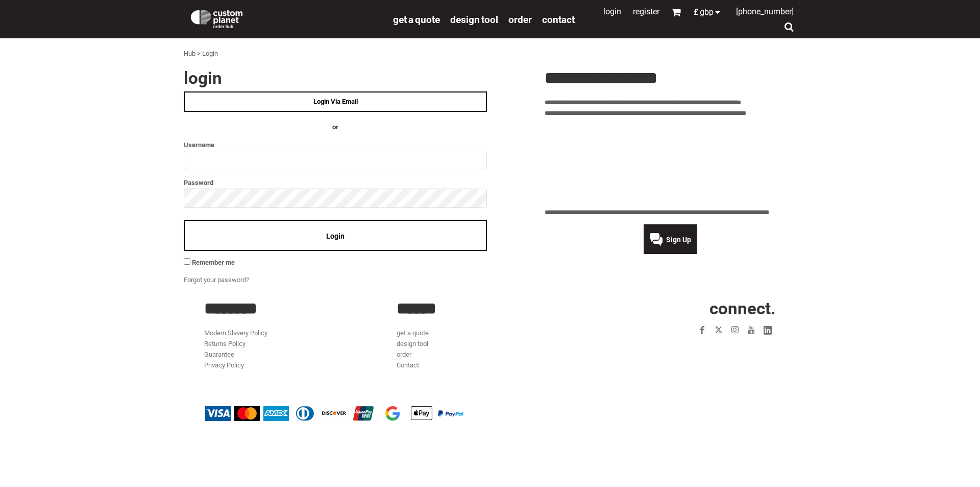 Image resolution: width=980 pixels, height=487 pixels. What do you see at coordinates (218, 413) in the screenshot?
I see `img: Visa` at bounding box center [218, 413].